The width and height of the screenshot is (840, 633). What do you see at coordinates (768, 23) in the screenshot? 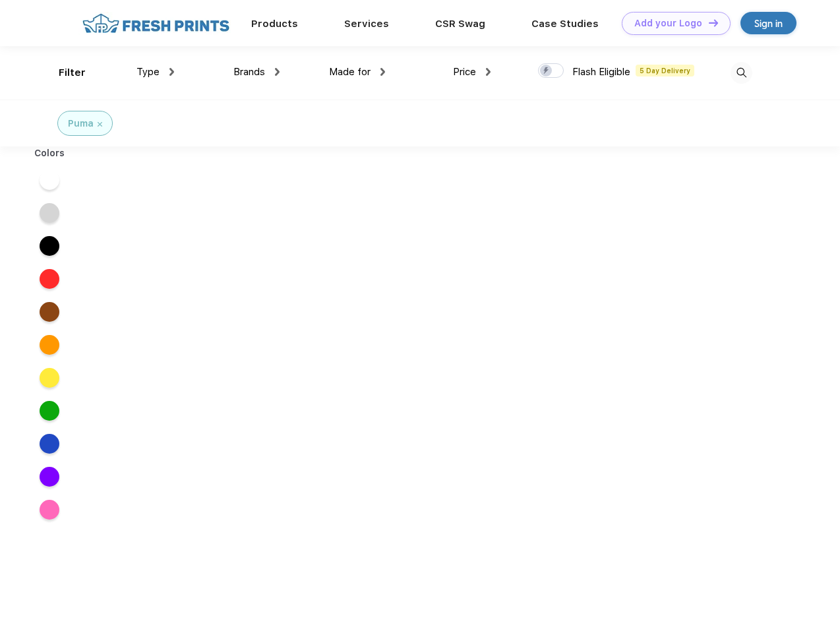
I see `a: Sign in` at bounding box center [768, 23].